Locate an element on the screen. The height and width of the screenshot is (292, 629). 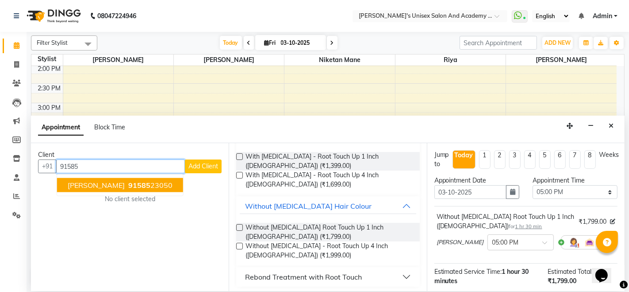
div: 3:00 PM is located at coordinates (50, 108).